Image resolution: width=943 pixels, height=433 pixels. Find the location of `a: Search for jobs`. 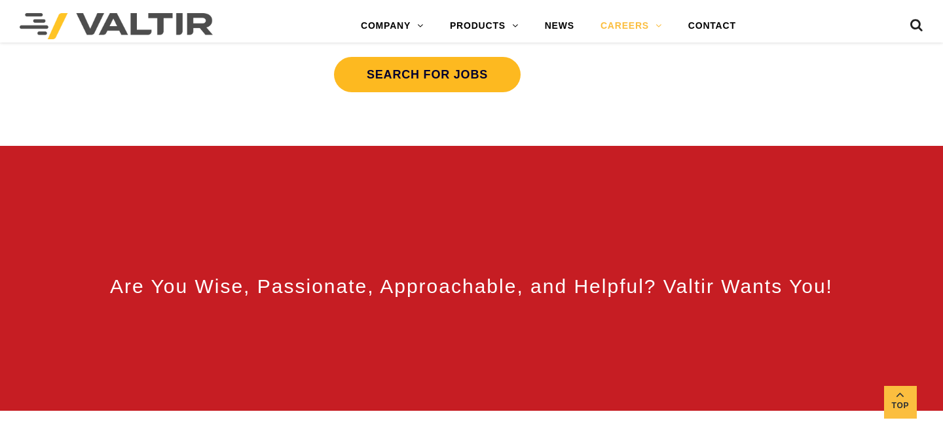

a: Search for jobs is located at coordinates (427, 75).